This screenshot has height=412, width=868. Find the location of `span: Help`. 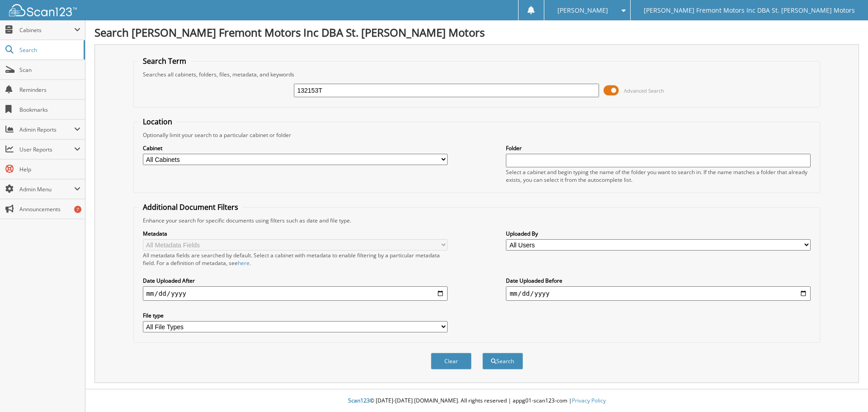

span: Help is located at coordinates (50, 169).